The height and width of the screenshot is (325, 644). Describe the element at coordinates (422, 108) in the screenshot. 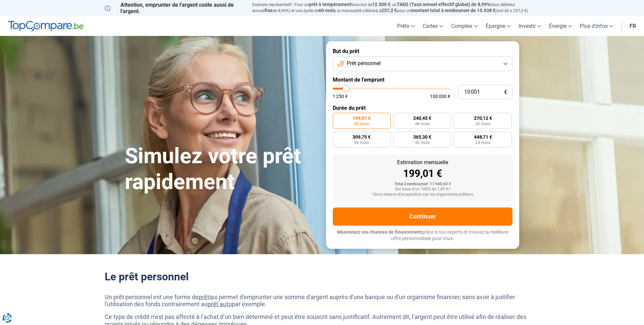

I see `label: Durée du prêt` at that location.